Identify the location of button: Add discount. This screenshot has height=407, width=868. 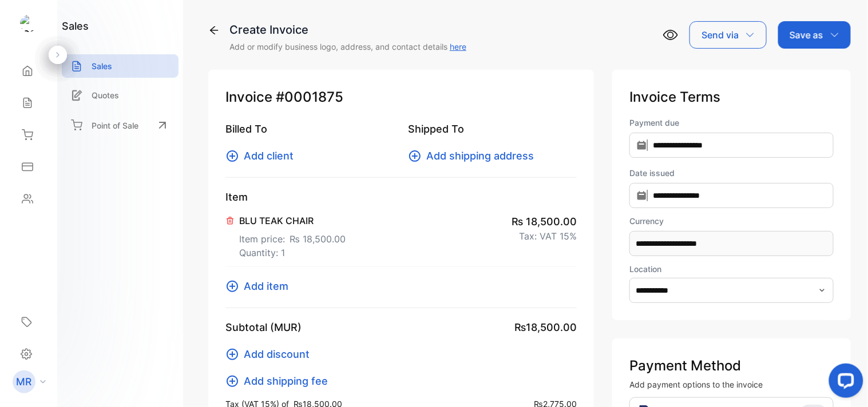
(271, 354).